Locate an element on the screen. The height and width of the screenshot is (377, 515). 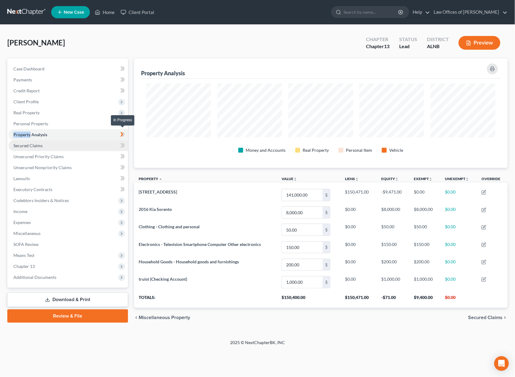
span: Unsecured Nonpriority Claims is located at coordinates (42, 167).